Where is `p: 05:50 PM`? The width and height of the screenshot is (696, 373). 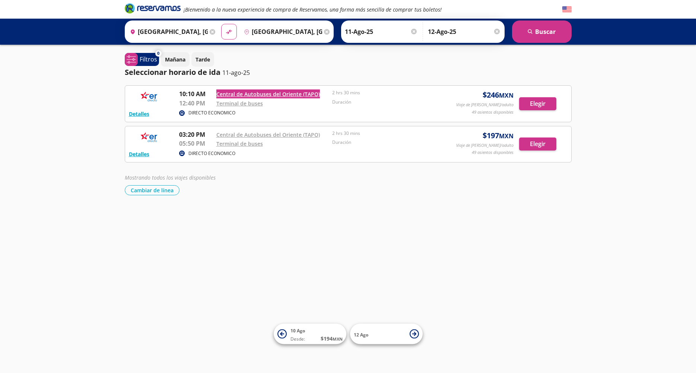
p: 05:50 PM is located at coordinates (196, 143).